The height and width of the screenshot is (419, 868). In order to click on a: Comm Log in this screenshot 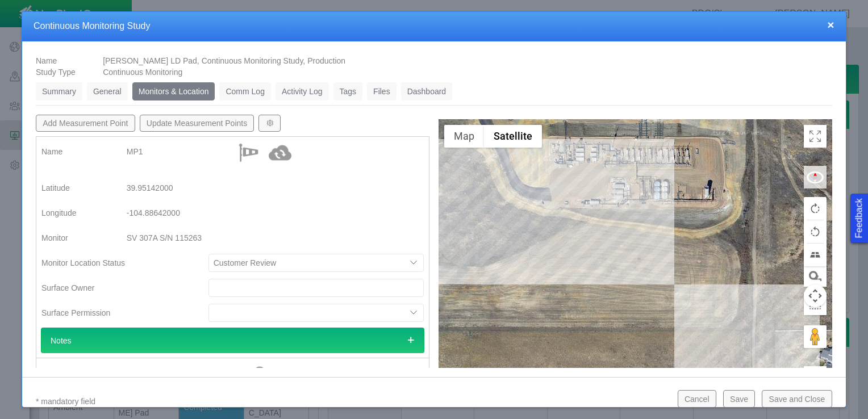, I will do `click(245, 91)`.